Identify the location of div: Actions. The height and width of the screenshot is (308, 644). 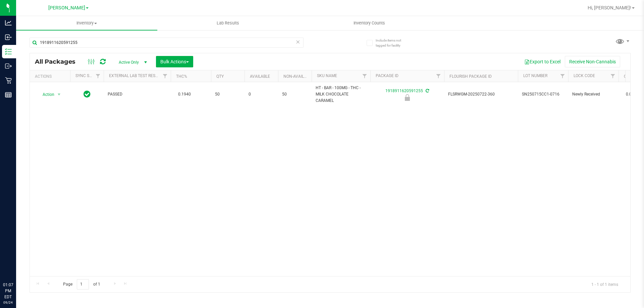
(51, 76).